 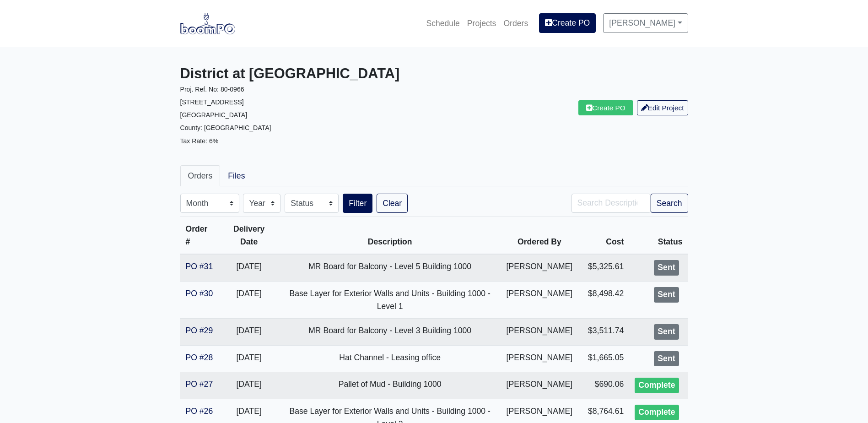 What do you see at coordinates (390, 358) in the screenshot?
I see `td: Hat Channel - Leasing office` at bounding box center [390, 358].